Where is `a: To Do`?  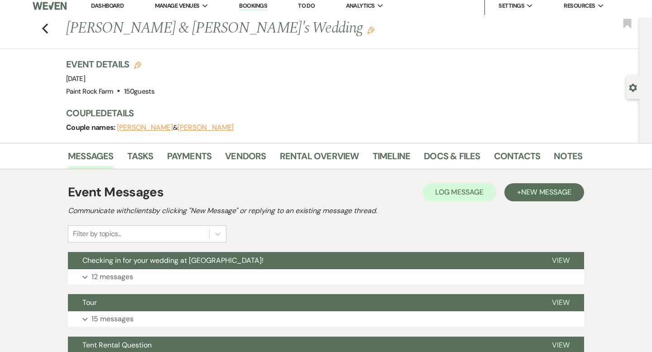 a: To Do is located at coordinates (306, 5).